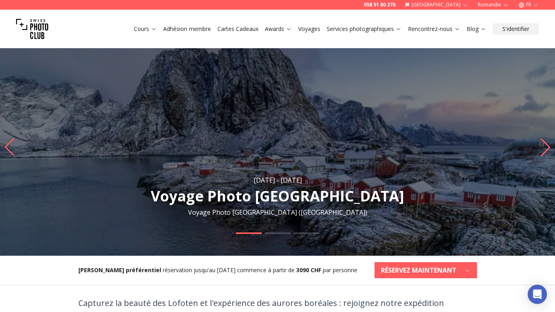 This screenshot has width=555, height=312. What do you see at coordinates (379, 5) in the screenshot?
I see `a: 058 51 00 270` at bounding box center [379, 5].